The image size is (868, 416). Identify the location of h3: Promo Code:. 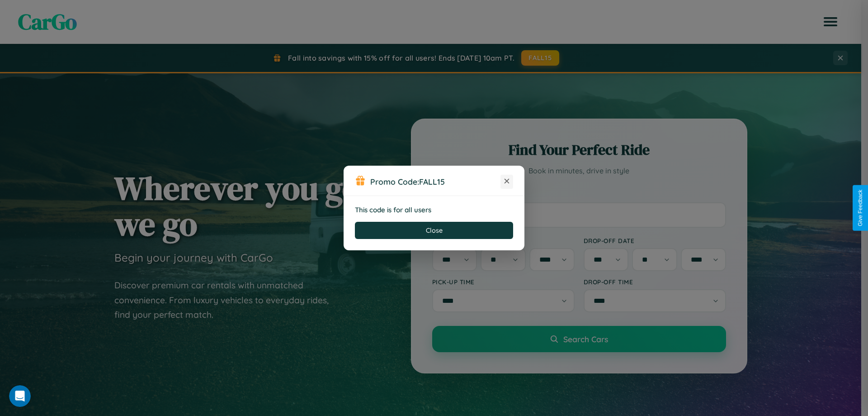
(435, 181).